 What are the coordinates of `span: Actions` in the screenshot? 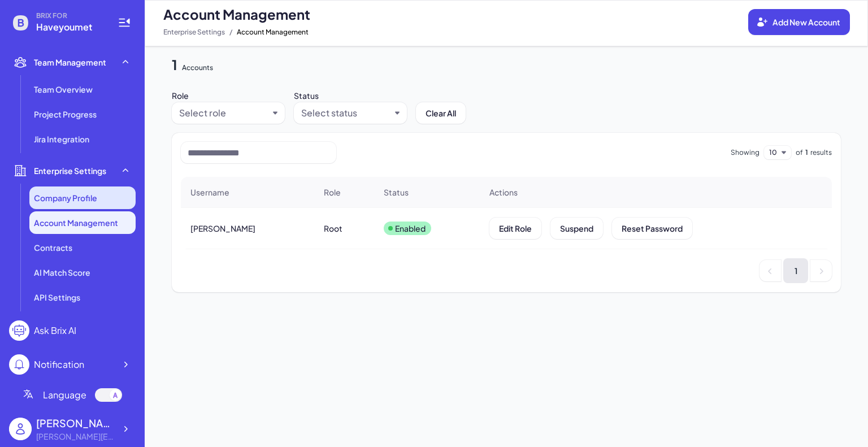 It's located at (504, 192).